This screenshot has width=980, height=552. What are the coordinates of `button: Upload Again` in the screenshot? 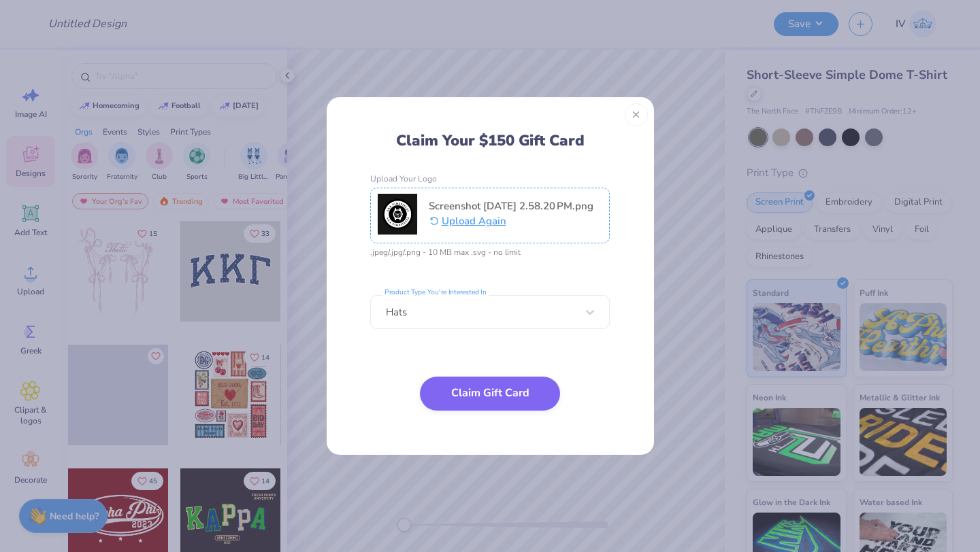 It's located at (511, 221).